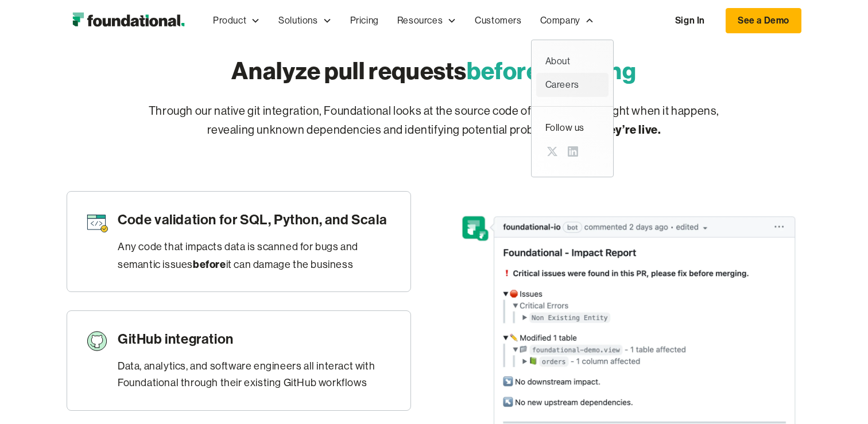 Image resolution: width=868 pixels, height=424 pixels. Describe the element at coordinates (572, 85) in the screenshot. I see `div: Careers` at that location.